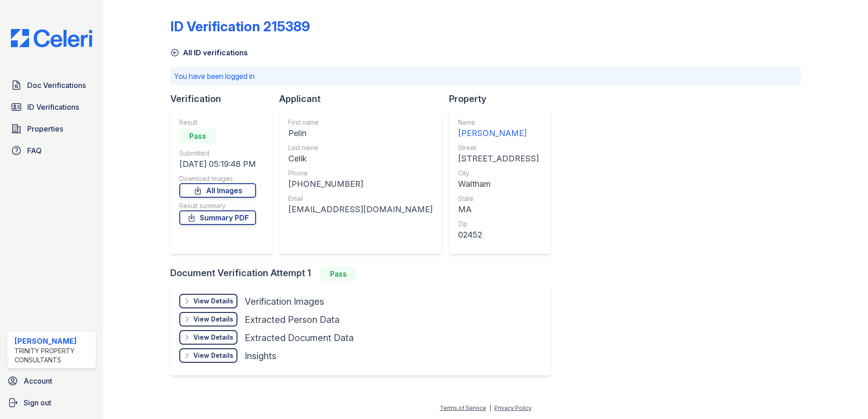 The image size is (868, 419). What do you see at coordinates (499, 210) in the screenshot?
I see `div: MA` at bounding box center [499, 210].